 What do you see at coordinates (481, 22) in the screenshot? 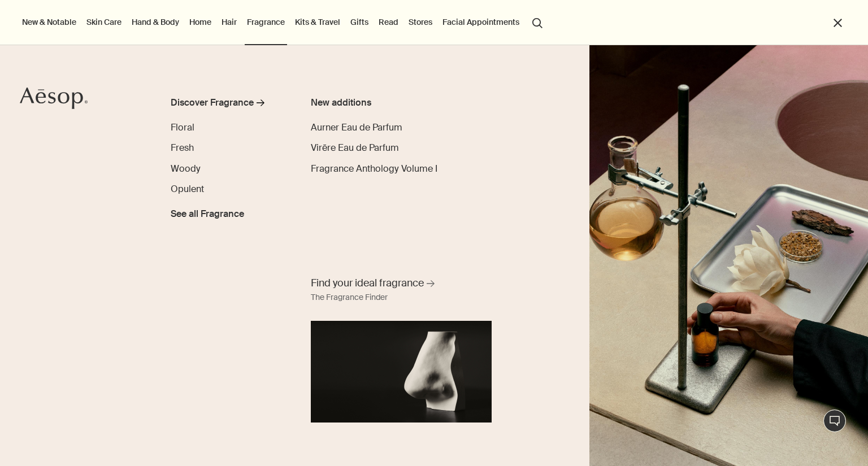
I see `a: Facial Appointments` at bounding box center [481, 22].